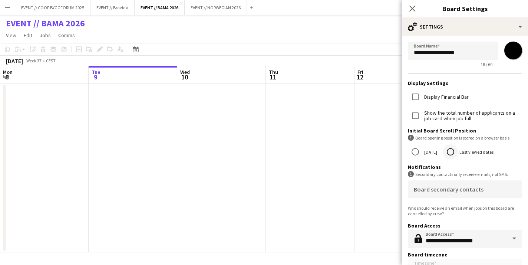 Image resolution: width=528 pixels, height=265 pixels. I want to click on span: 12, so click(360, 77).